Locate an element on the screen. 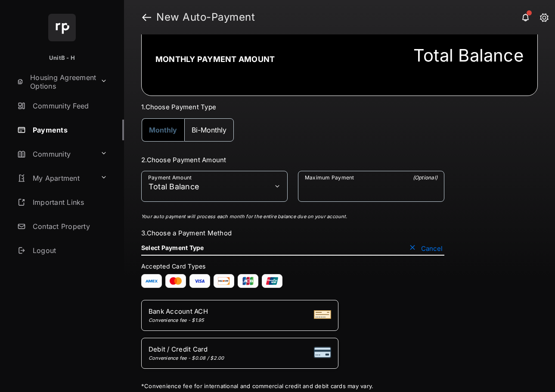 This screenshot has height=392, width=555. a: Important Links is located at coordinates (62, 202).